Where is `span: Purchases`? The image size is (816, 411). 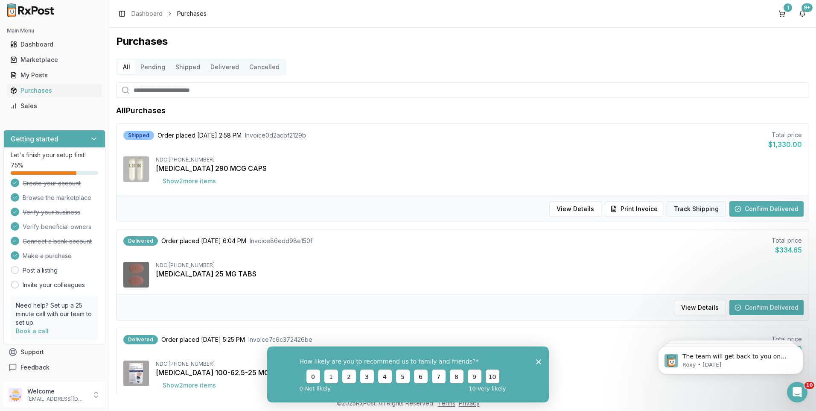
span: Purchases is located at coordinates (192, 14).